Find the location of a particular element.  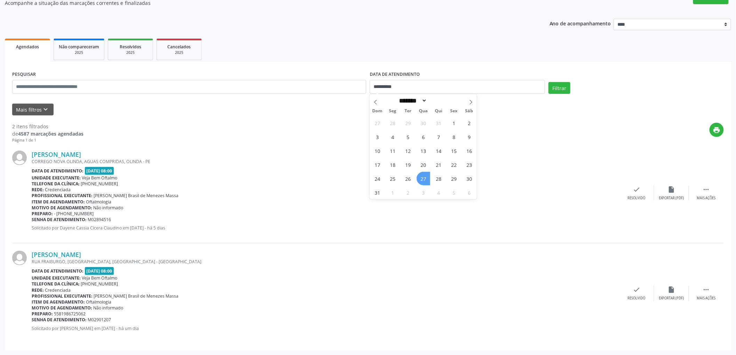

span: Agosto 16, 2025 is located at coordinates (469, 151).